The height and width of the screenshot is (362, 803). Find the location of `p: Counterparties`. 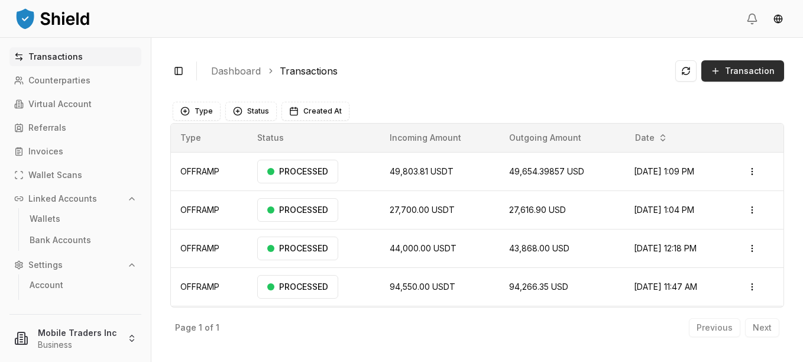

p: Counterparties is located at coordinates (59, 80).